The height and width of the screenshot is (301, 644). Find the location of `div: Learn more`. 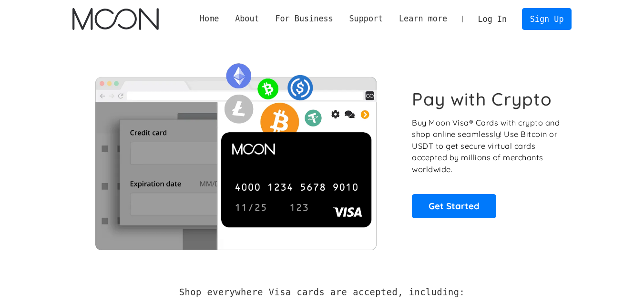

div: Learn more is located at coordinates (423, 19).